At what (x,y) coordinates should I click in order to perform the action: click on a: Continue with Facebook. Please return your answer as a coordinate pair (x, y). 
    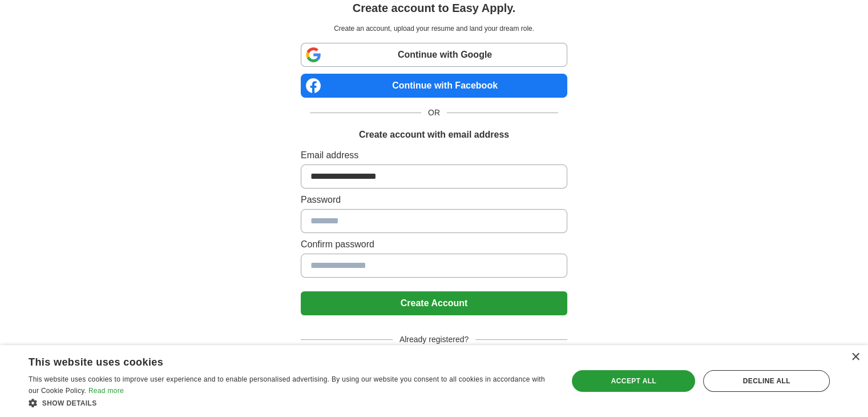
    Looking at the image, I should click on (433, 86).